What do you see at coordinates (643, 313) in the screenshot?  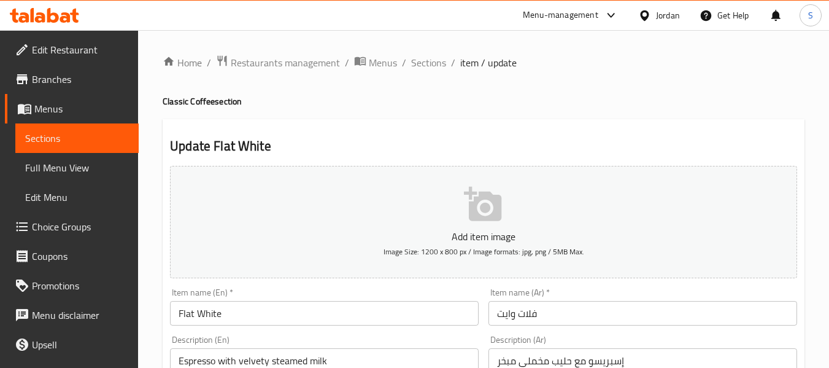 I see `input: Enter name Ar` at bounding box center [643, 313].